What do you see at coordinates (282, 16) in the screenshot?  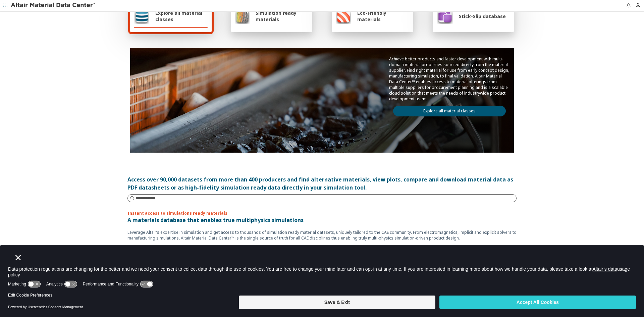 I see `span: Simulation ready materials` at bounding box center [282, 16].